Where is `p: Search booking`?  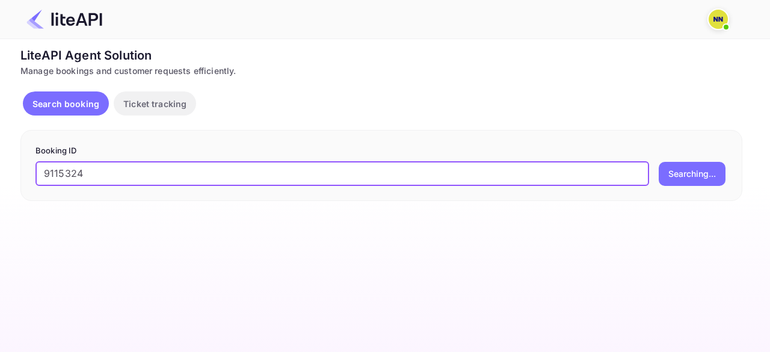 p: Search booking is located at coordinates (66, 103).